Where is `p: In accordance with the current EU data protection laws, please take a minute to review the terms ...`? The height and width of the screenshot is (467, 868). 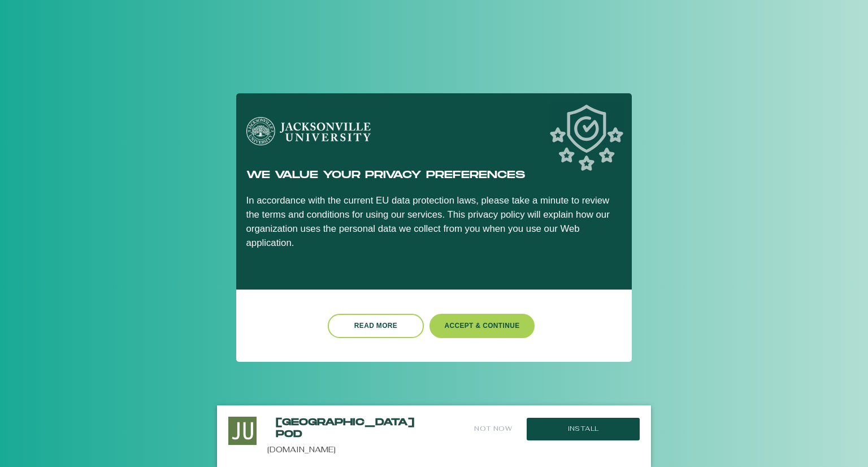
p: In accordance with the current EU data protection laws, please take a minute to review the terms ... is located at coordinates (434, 221).